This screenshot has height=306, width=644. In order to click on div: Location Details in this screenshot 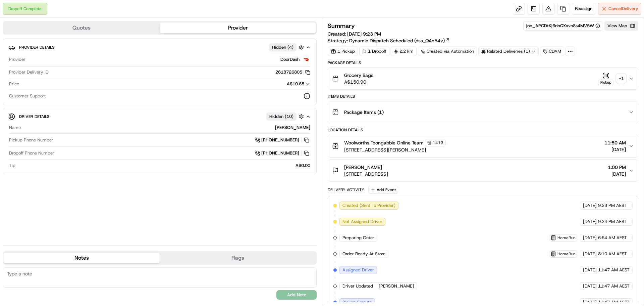, I will do `click(483, 130)`.